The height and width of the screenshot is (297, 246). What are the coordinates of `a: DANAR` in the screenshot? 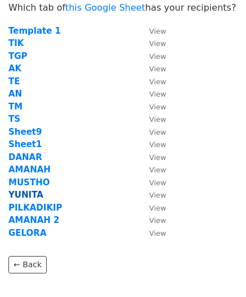 It's located at (25, 157).